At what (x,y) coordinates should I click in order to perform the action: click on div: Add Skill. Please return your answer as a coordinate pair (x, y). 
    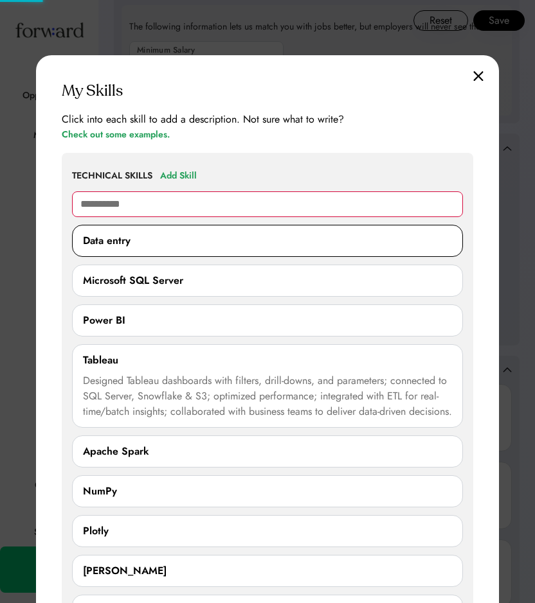
    Looking at the image, I should click on (178, 176).